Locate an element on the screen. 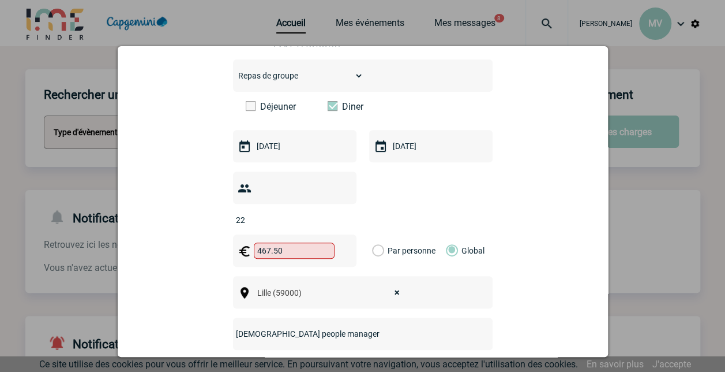 Image resolution: width=725 pixels, height=372 pixels. input: Date de début is located at coordinates (294, 146).